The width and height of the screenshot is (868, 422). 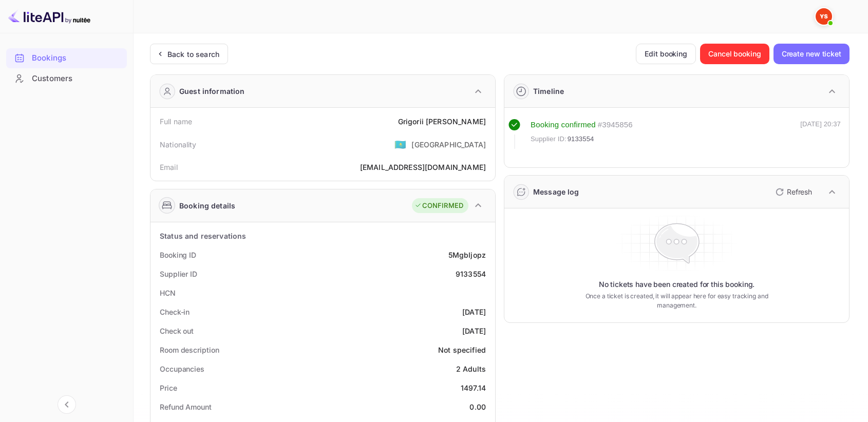 What do you see at coordinates (676, 301) in the screenshot?
I see `p: Once a ticket is created, it will appear here for easy tracking and management.` at bounding box center [676, 301].